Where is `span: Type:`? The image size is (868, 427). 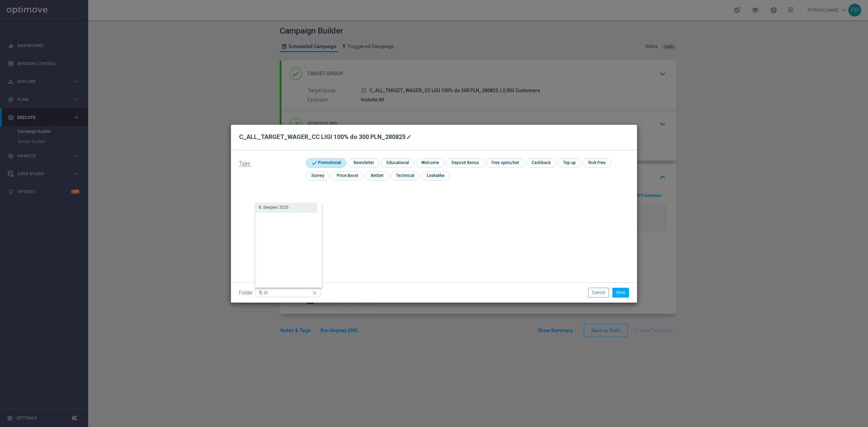
span: Type: is located at coordinates (245, 163).